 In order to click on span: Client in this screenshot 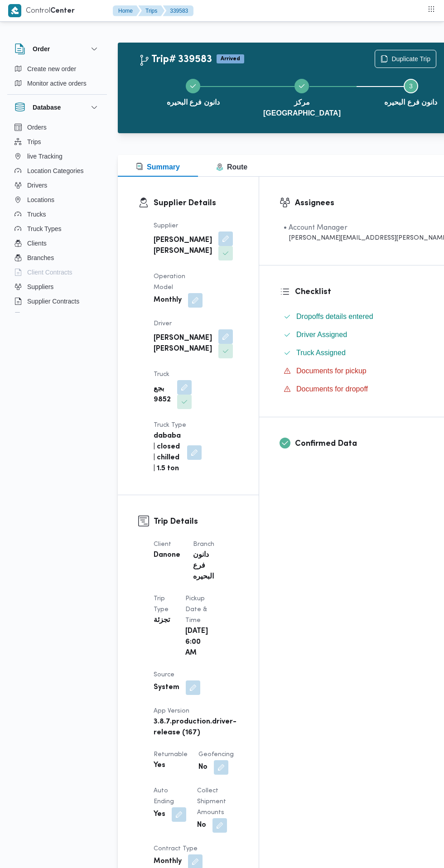, I will do `click(163, 544)`.